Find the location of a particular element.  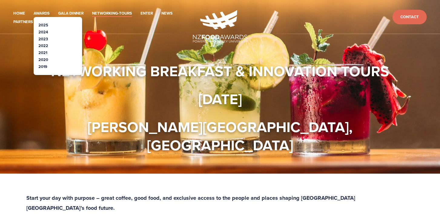

a: Enter is located at coordinates (147, 13).